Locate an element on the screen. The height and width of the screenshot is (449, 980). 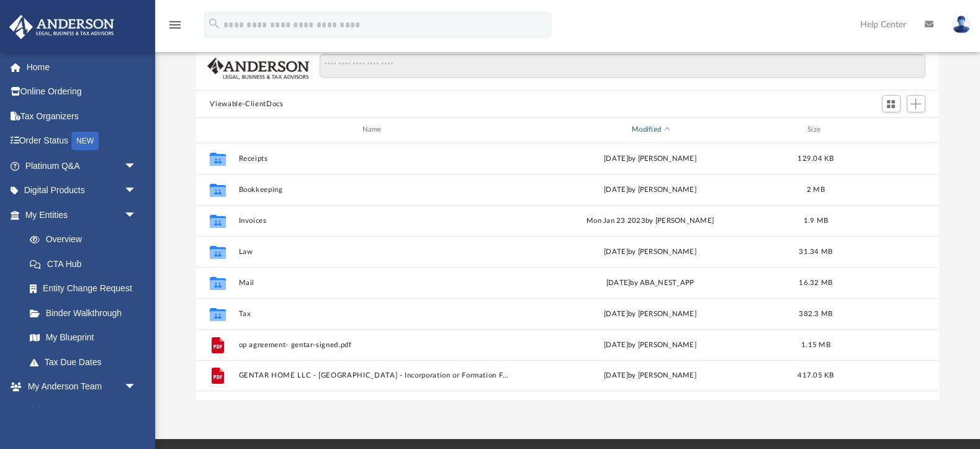
span: 382.3 MB is located at coordinates (817, 312).